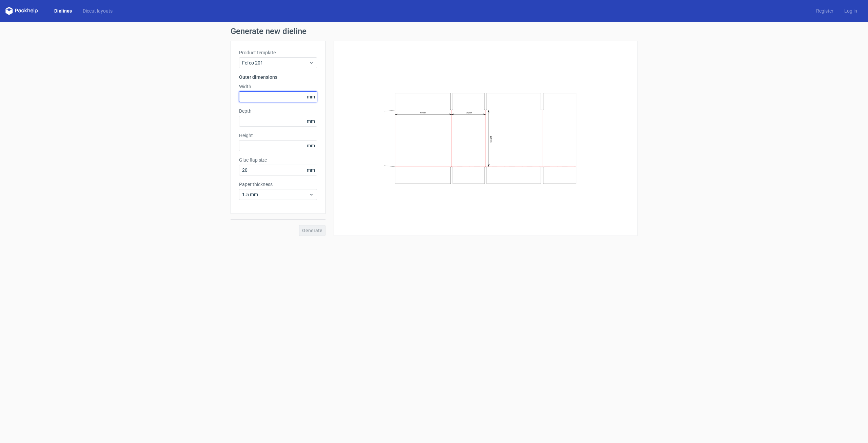 This screenshot has height=443, width=868. What do you see at coordinates (98, 11) in the screenshot?
I see `a: Diecut layouts` at bounding box center [98, 11].